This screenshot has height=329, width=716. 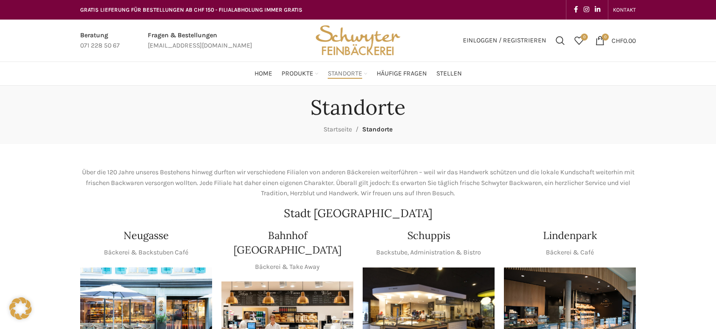 What do you see at coordinates (191, 10) in the screenshot?
I see `span: GRATIS LIEFERUNG FÜR BESTELLUNGEN AB CHF 150 - FILIALABHOLUNG IMMER GRATIS` at bounding box center [191, 10].